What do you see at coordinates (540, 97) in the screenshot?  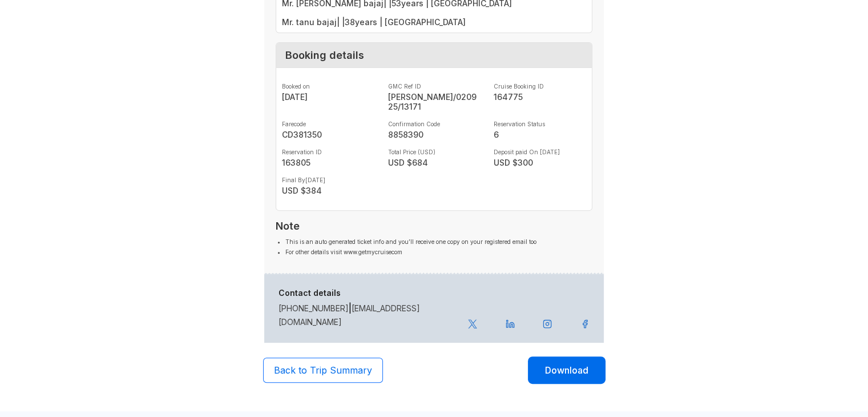 I see `strong: 164775` at bounding box center [540, 97].